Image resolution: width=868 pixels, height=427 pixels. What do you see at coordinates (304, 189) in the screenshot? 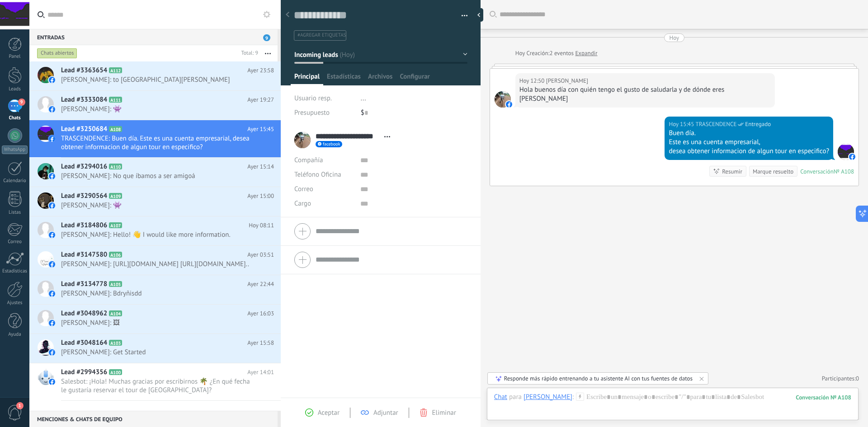
I see `button: Correo` at bounding box center [304, 189].